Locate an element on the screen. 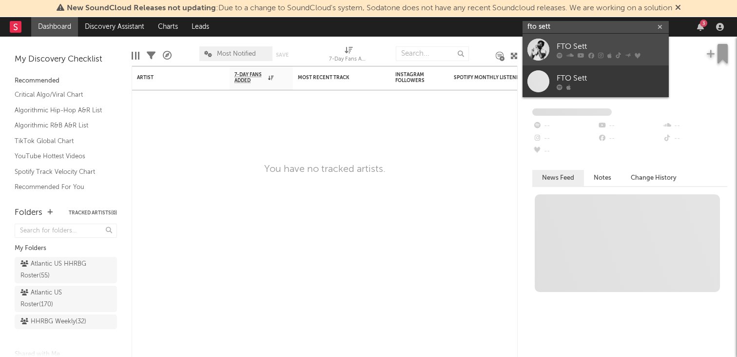 Image resolution: width=737 pixels, height=357 pixels. div: My Discovery Checklist is located at coordinates (66, 60).